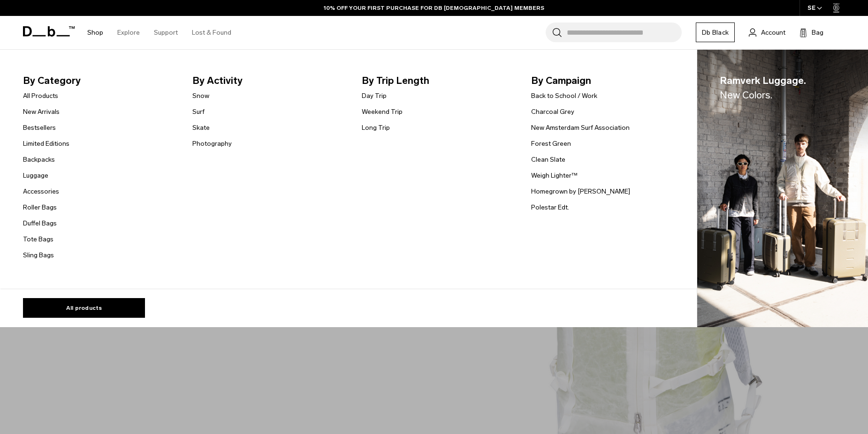 The height and width of the screenshot is (434, 868). Describe the element at coordinates (439, 81) in the screenshot. I see `span: By Trip Length` at that location.